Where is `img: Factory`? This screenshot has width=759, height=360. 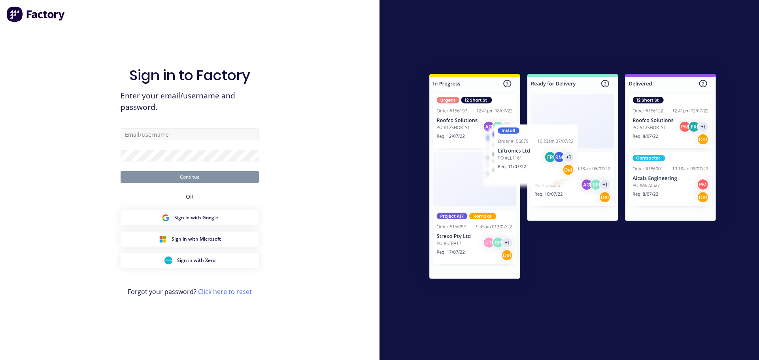
img: Factory is located at coordinates (36, 14).